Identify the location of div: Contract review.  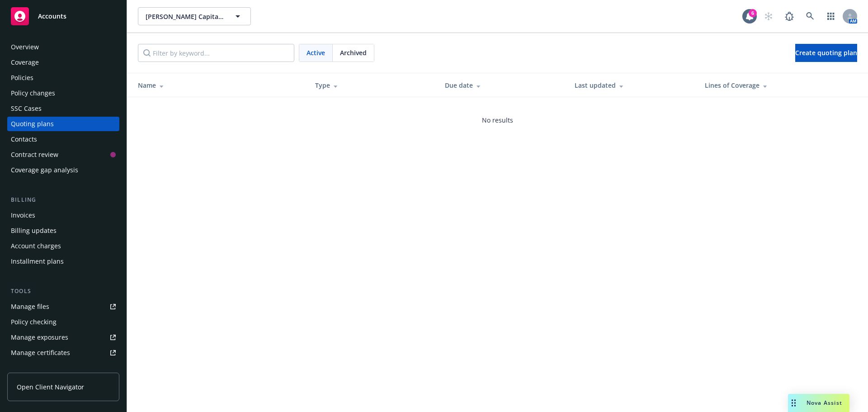
(34, 154).